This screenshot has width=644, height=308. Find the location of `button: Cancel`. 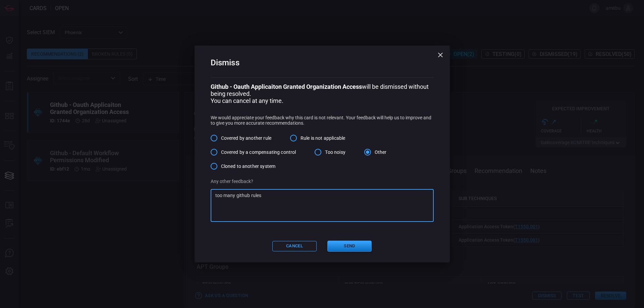

button: Cancel is located at coordinates (295, 245).